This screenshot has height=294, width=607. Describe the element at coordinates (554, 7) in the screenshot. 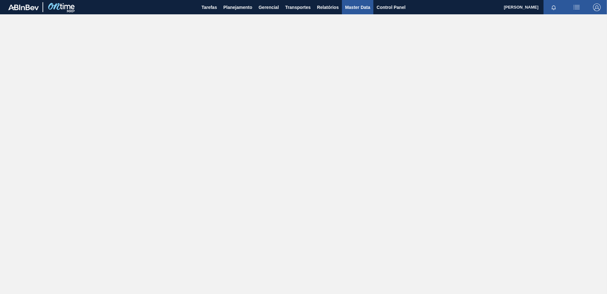

I see `button: Notificações` at that location.